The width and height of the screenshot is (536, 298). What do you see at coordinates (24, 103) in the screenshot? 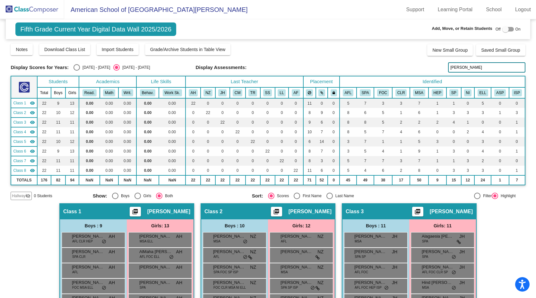
I see `td: Anthony Hunter - No Class Name` at bounding box center [24, 103].